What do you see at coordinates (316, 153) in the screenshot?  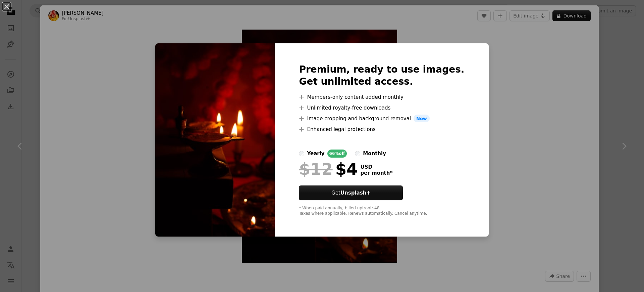 I see `div: yearly` at bounding box center [316, 153].